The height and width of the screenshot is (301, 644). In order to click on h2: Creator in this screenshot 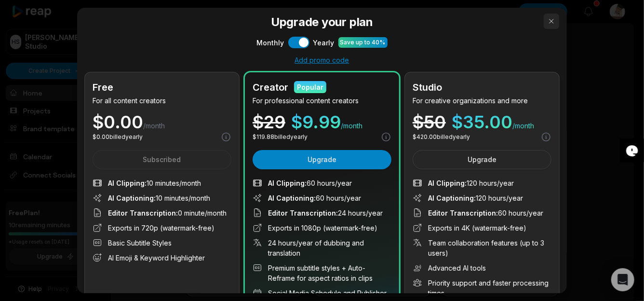, I will do `click(271, 87)`.